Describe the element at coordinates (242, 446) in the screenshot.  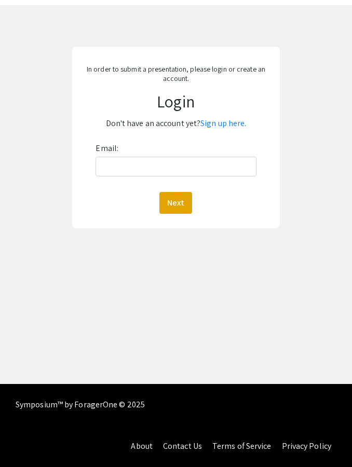
I see `a: Terms of Service` at that location.